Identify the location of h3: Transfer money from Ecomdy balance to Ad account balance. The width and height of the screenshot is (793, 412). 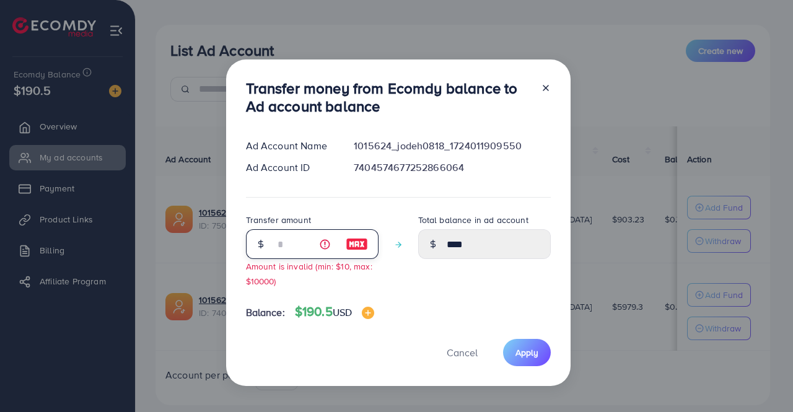
(388, 97).